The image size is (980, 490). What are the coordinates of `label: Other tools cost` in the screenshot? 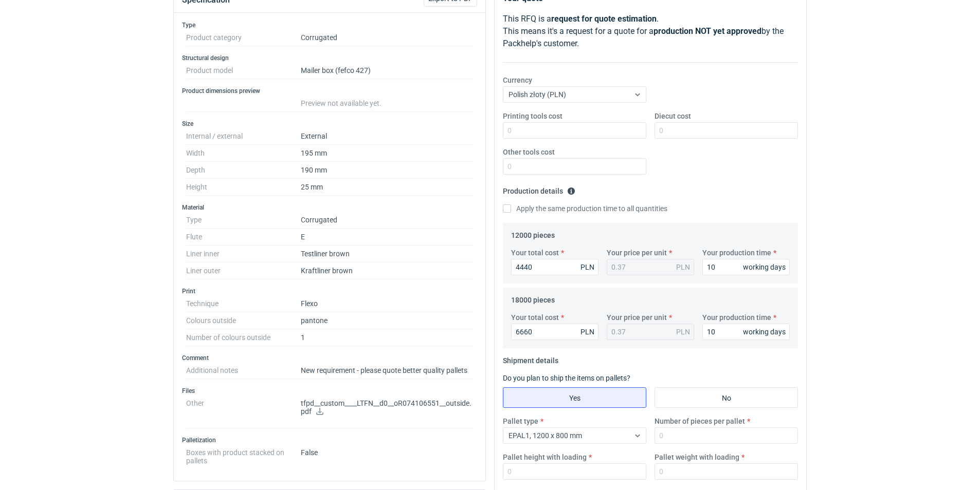 It's located at (529, 152).